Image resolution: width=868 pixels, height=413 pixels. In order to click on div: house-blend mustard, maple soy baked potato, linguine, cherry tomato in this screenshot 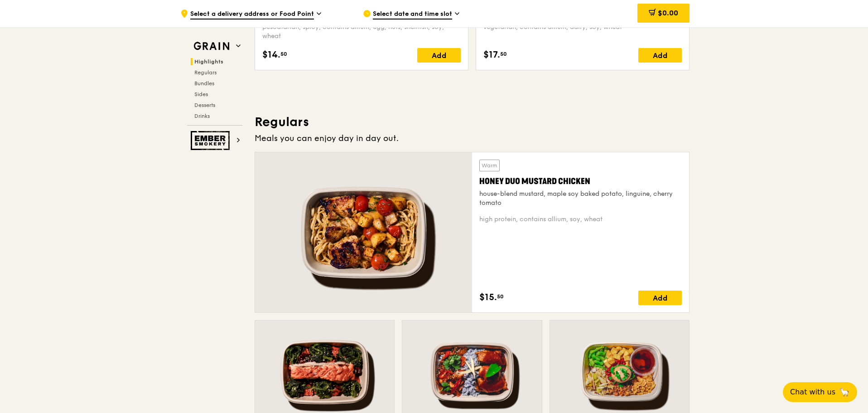, I will do `click(580, 199)`.